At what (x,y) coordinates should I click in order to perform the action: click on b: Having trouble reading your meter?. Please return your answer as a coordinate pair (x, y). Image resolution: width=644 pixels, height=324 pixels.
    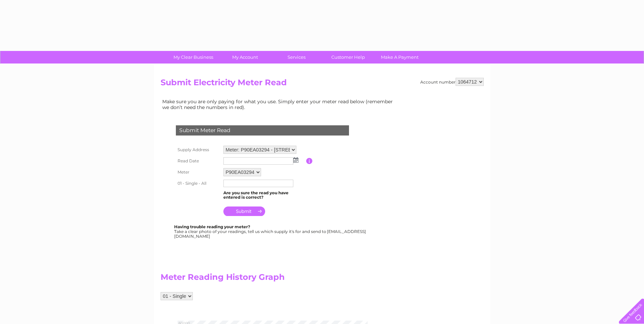
    Looking at the image, I should click on (212, 227).